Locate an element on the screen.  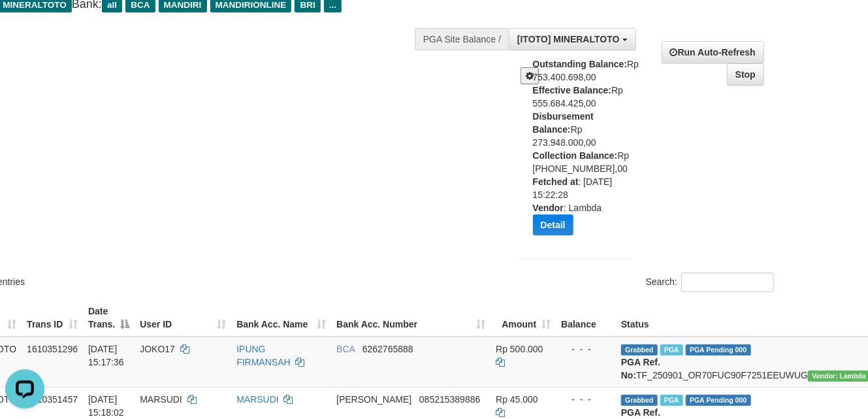
button: Detail is located at coordinates (554, 224).